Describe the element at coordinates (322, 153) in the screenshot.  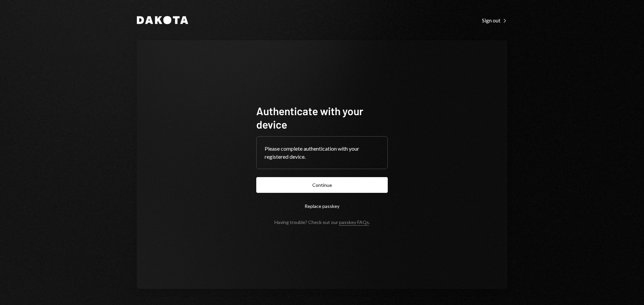
I see `div: Please complete authentication with your registered device.` at that location.